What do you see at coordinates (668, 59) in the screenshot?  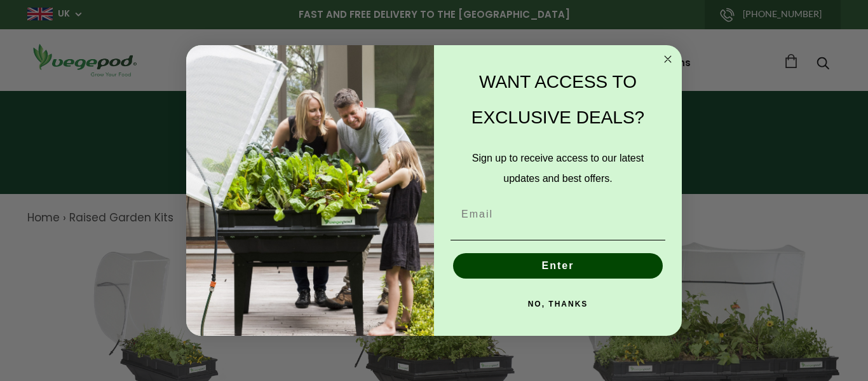 I see `button: Close dialog` at bounding box center [668, 59].